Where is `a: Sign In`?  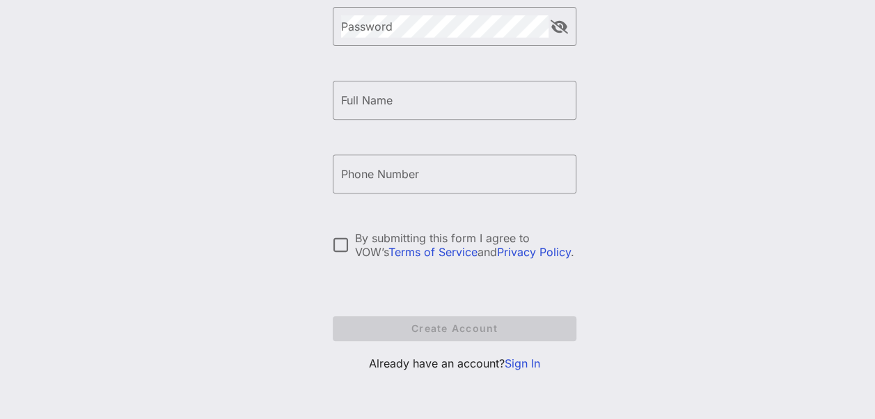 a: Sign In is located at coordinates (522, 363).